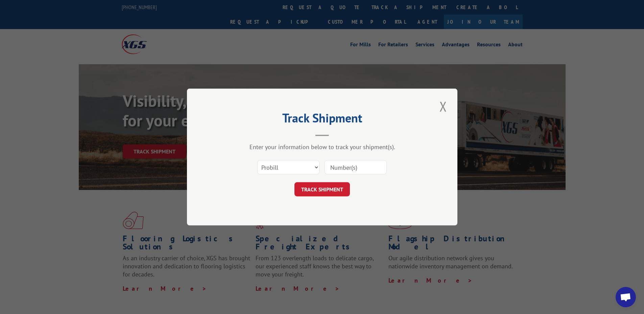  Describe the element at coordinates (322, 189) in the screenshot. I see `button: TRACK SHIPMENT` at that location.